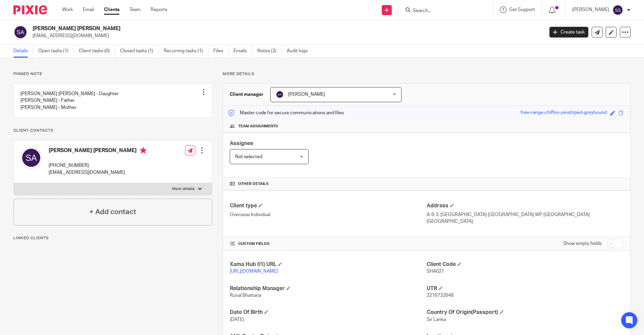 This screenshot has height=335, width=644. I want to click on h4: Client type, so click(328, 206).